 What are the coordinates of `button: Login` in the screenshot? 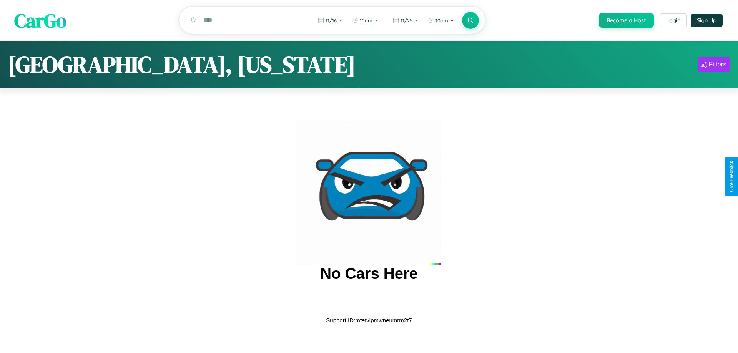 It's located at (673, 20).